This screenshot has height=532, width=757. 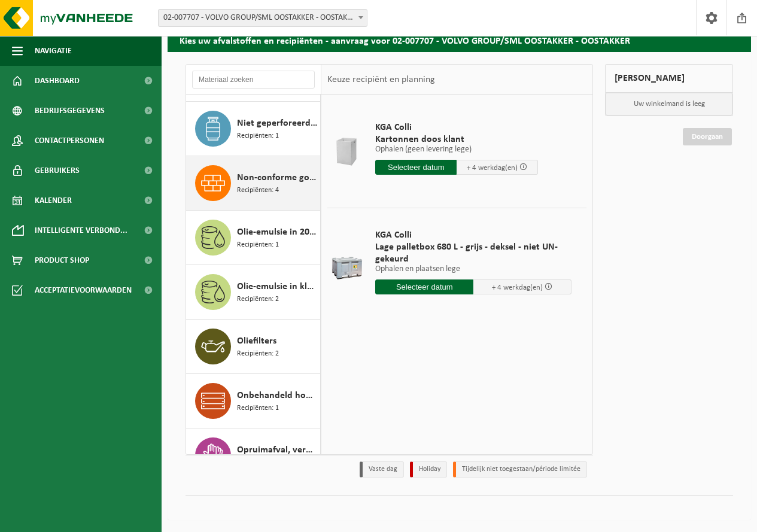 I want to click on span: Onbehandeld hout (A), so click(x=277, y=395).